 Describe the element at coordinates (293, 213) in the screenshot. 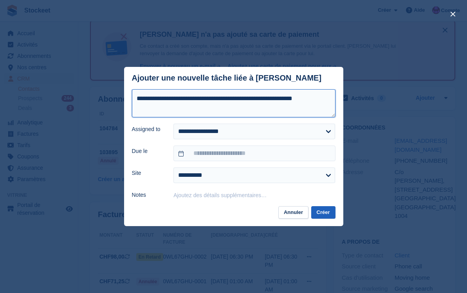

I see `button: Annuler` at that location.